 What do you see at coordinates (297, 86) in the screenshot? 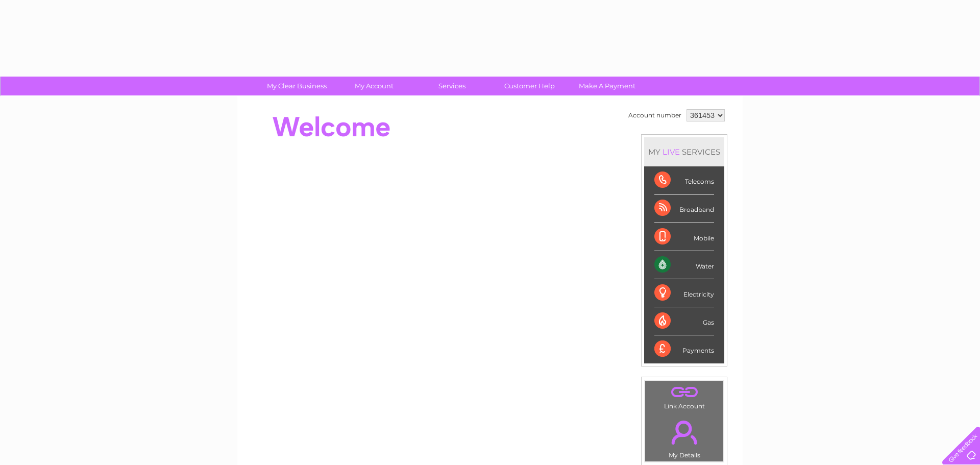
I see `a: My Clear Business` at bounding box center [297, 86].